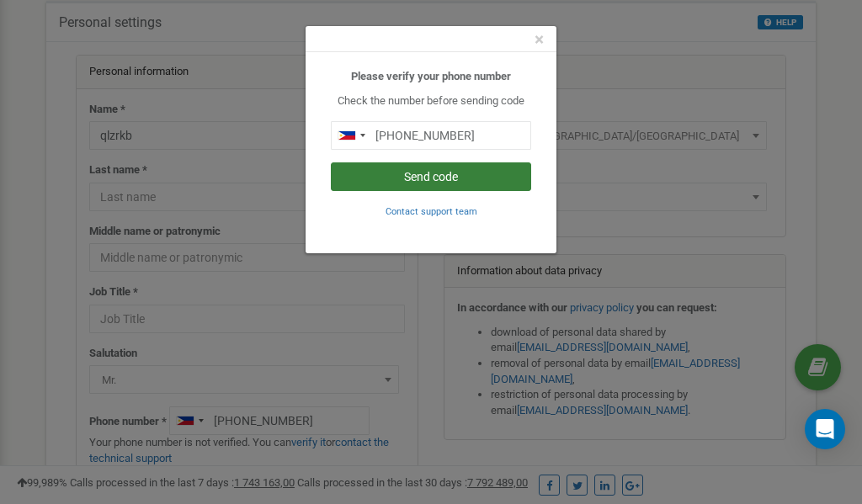 The image size is (862, 504). What do you see at coordinates (431, 101) in the screenshot?
I see `p: Check the number before sending code` at bounding box center [431, 101].